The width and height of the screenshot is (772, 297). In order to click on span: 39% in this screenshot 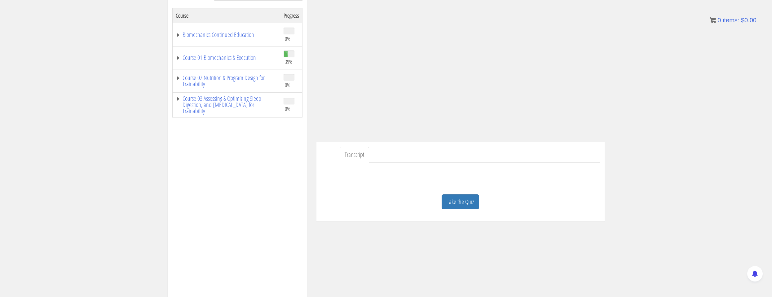, I will do `click(289, 62)`.